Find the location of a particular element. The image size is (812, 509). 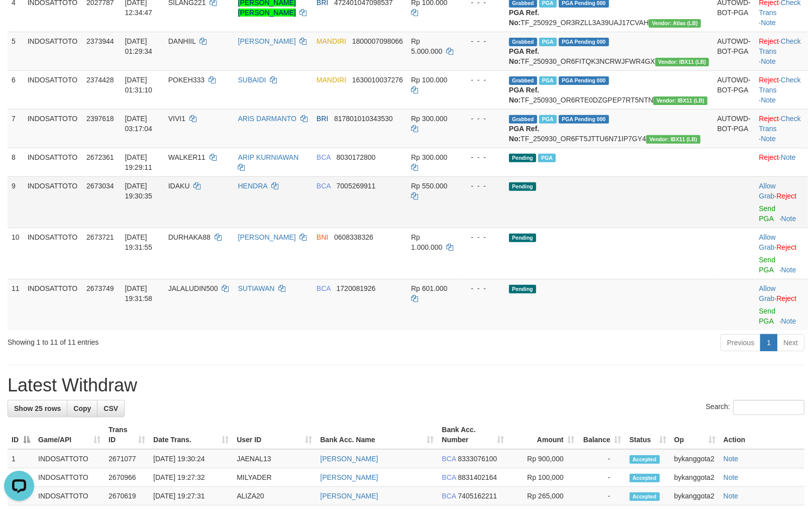

a: 1 is located at coordinates (769, 342).